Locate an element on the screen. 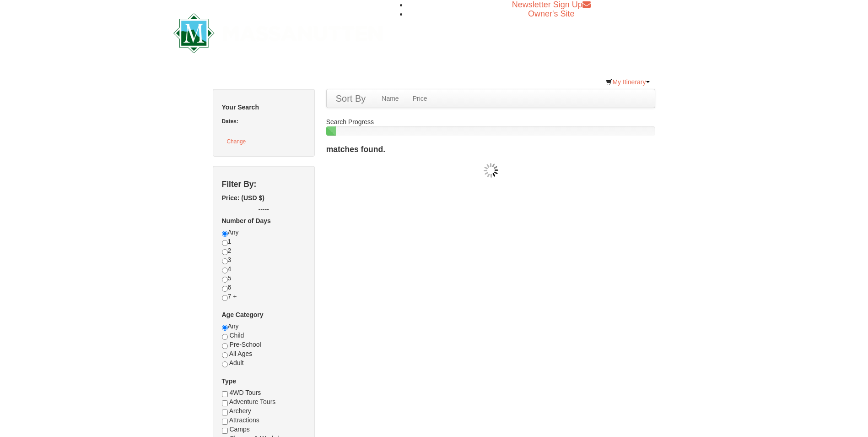 The height and width of the screenshot is (437, 868). h5: Your Search is located at coordinates (264, 107).